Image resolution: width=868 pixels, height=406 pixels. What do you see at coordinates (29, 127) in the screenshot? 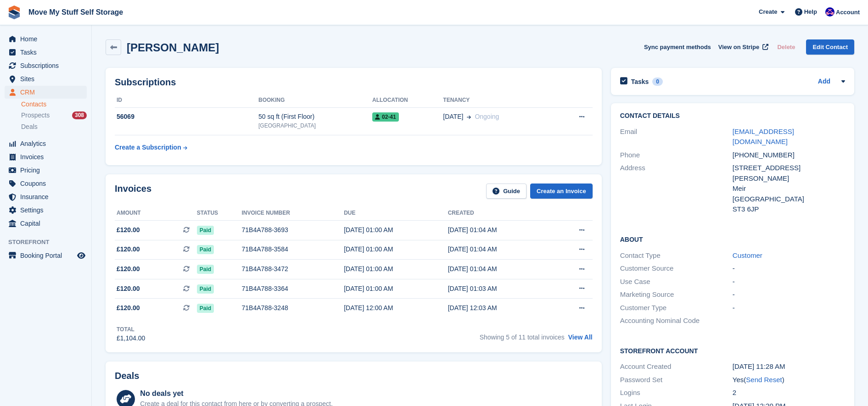
I see `span: Deals` at bounding box center [29, 127].